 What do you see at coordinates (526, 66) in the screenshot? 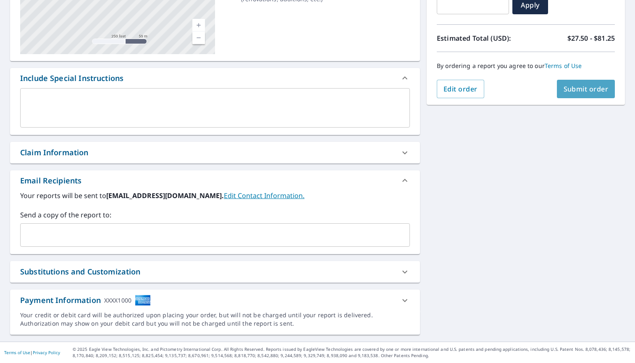
I see `p: By ordering a report you agree to our` at bounding box center [526, 66].